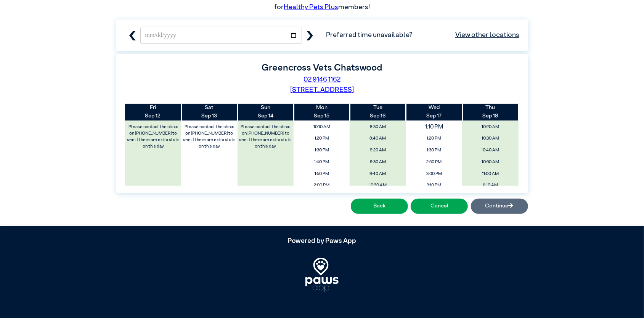  What do you see at coordinates (434, 186) in the screenshot?
I see `span: 3:10 PM` at bounding box center [434, 186].